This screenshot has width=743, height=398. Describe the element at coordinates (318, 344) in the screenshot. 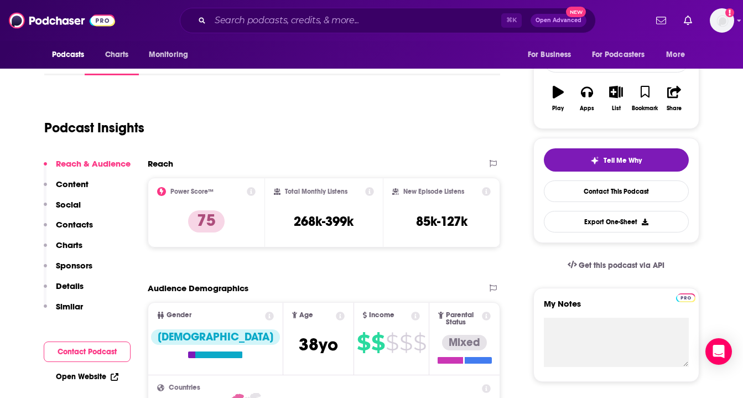

I see `span: 38 yo` at that location.